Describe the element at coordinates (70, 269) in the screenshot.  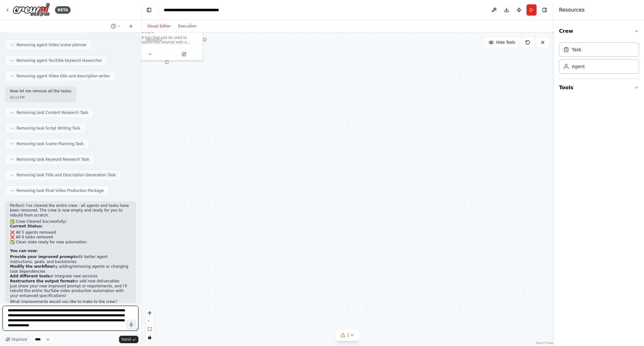
I see `li: by adding/removing agents or changing task dependencies` at that location.